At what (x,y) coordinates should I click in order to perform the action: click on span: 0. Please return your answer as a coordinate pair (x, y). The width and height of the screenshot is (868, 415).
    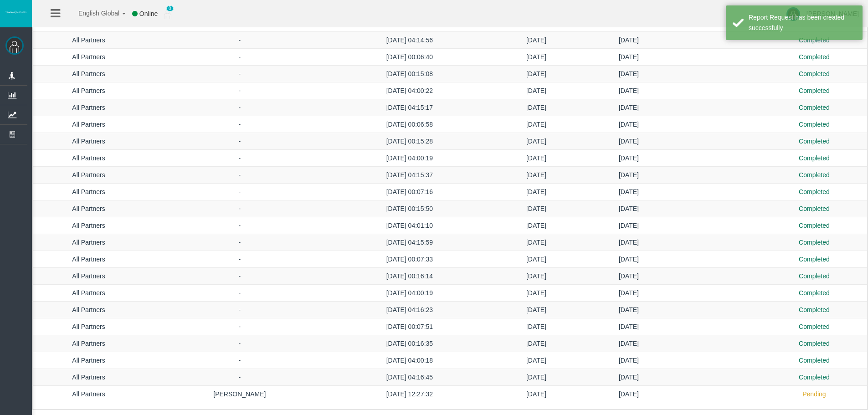
    Looking at the image, I should click on (170, 8).